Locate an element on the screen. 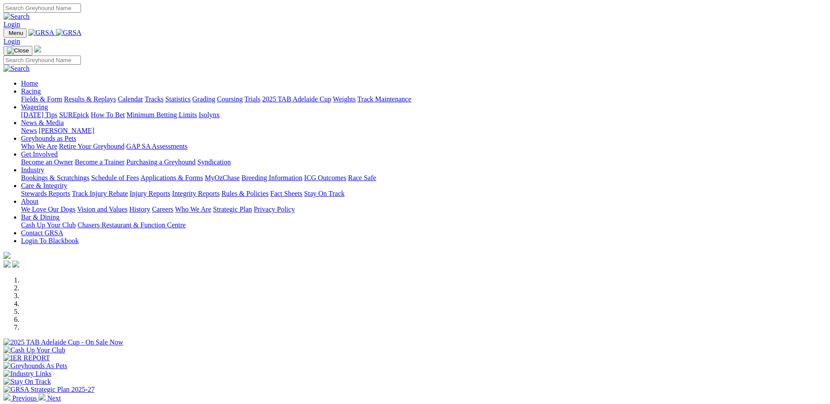 This screenshot has height=404, width=830. a: News & Media is located at coordinates (42, 122).